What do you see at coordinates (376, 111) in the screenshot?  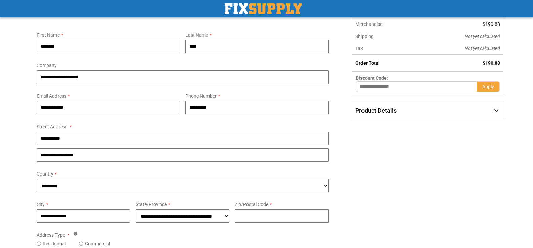 I see `span: Product Details` at bounding box center [376, 111].